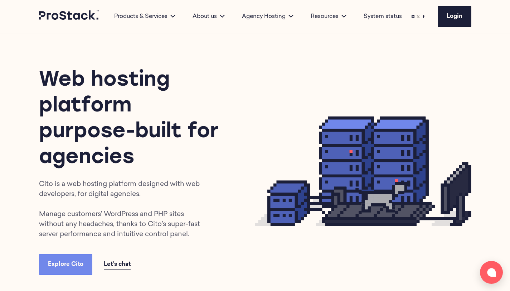  Describe the element at coordinates (329, 16) in the screenshot. I see `div: Resources` at that location.